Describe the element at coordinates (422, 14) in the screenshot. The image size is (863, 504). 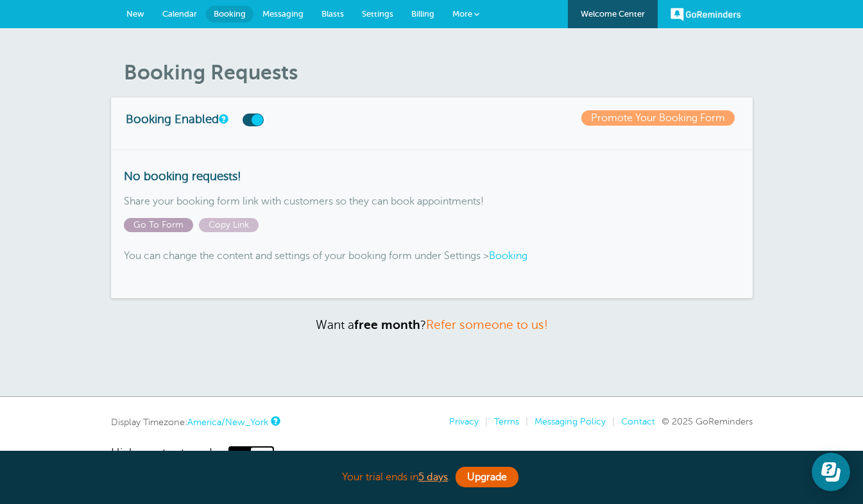
I see `span: Billing` at that location.